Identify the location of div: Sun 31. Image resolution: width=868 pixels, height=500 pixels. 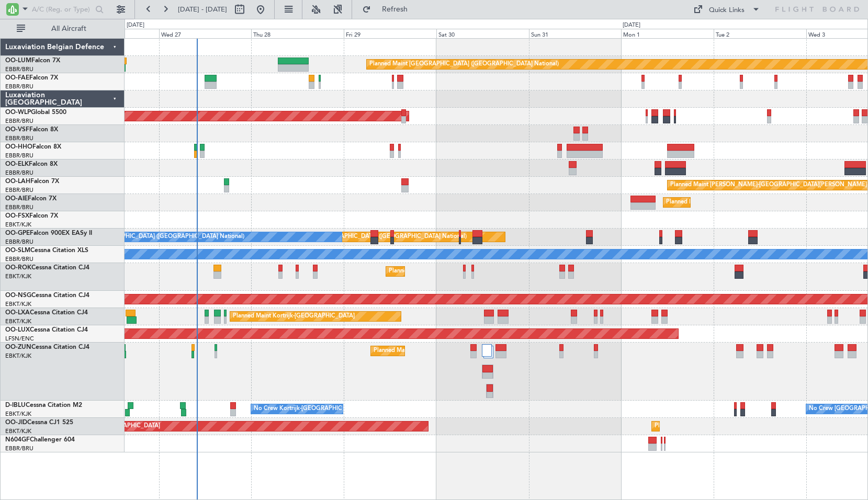
(575, 34).